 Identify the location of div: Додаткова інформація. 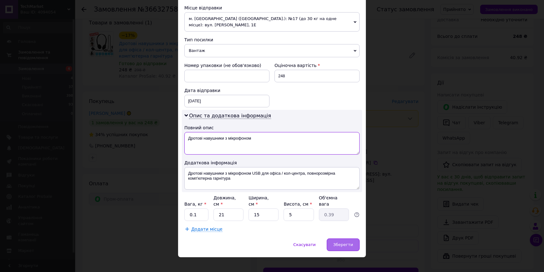
(272, 163).